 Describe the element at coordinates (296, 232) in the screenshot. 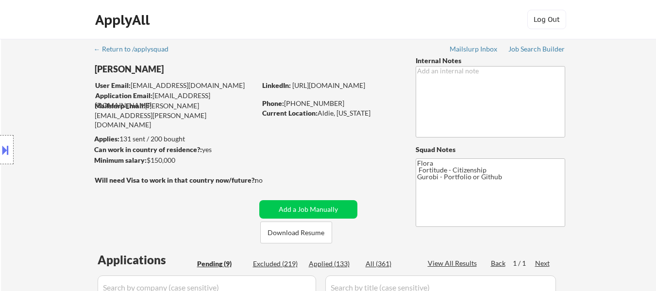

I see `button: Download Resume` at that location.